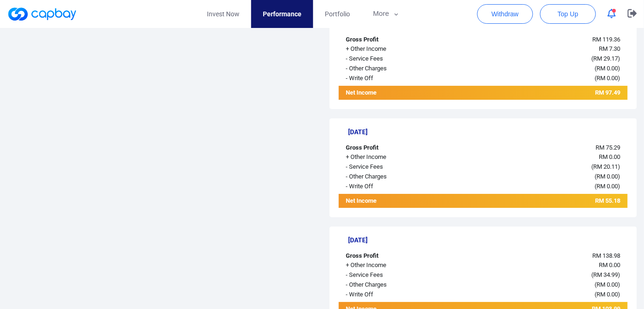  Describe the element at coordinates (568, 14) in the screenshot. I see `button: Top Up` at that location.